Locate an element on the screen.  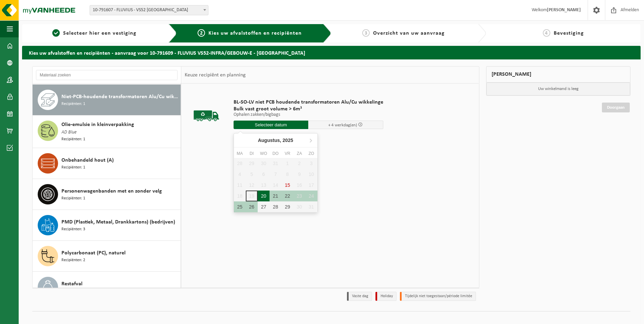
span: PMD (Plastiek, Metaal, Drankkartons) (bedrijven) is located at coordinates (118, 222).